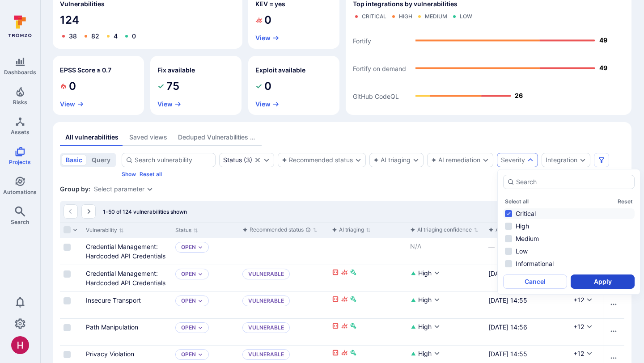 This screenshot has width=644, height=363. What do you see at coordinates (573, 182) in the screenshot?
I see `input: Search` at bounding box center [573, 182].